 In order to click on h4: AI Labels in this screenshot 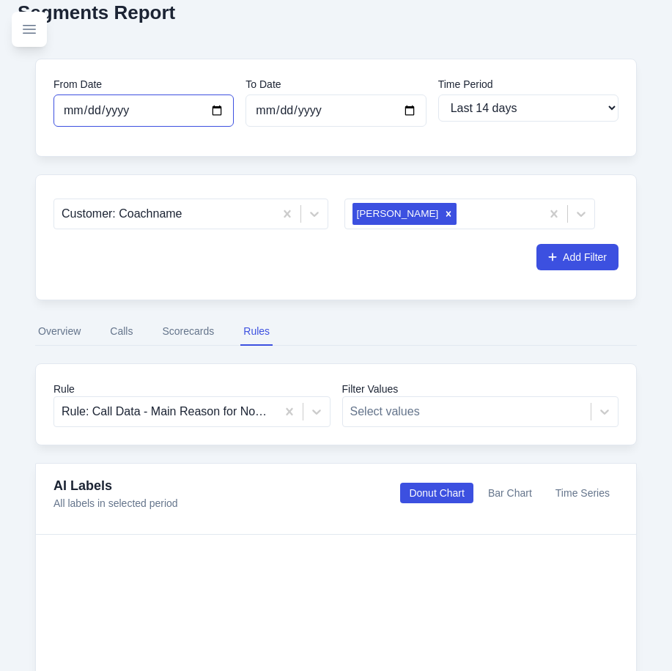, I will do `click(116, 486)`.